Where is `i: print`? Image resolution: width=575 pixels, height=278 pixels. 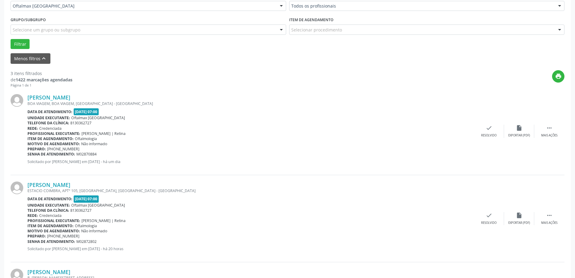
i: print is located at coordinates (559, 76).